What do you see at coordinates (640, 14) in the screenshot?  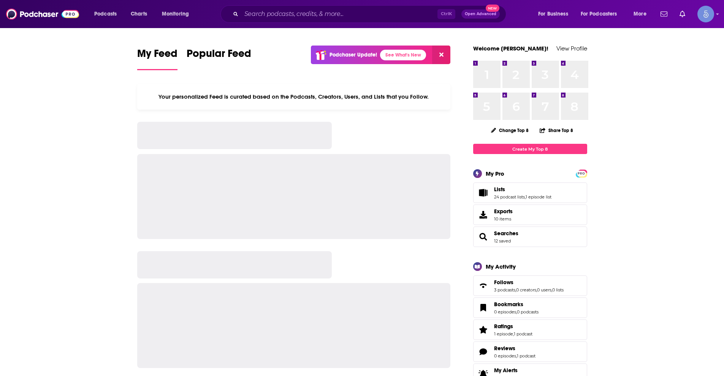 I see `span: More` at bounding box center [640, 14].